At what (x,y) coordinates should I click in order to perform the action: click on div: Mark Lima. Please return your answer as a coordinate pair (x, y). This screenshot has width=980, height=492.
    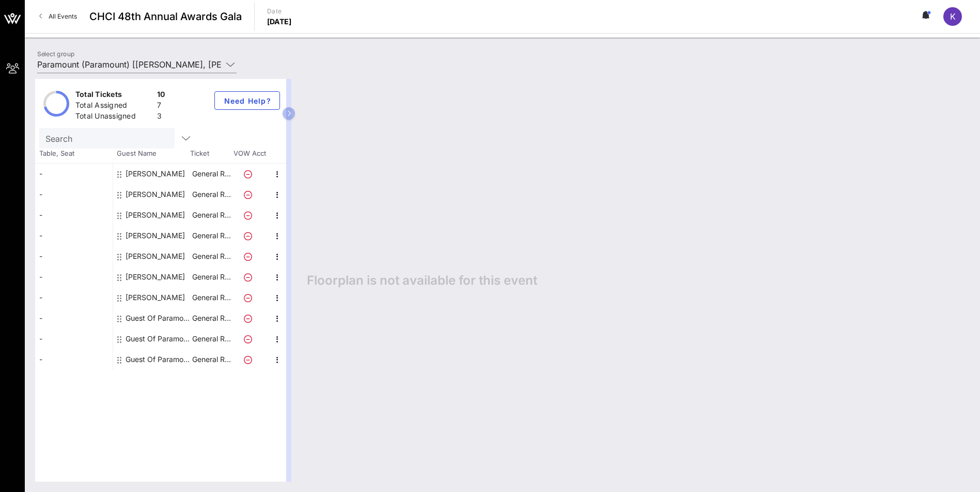
    Looking at the image, I should click on (155, 256).